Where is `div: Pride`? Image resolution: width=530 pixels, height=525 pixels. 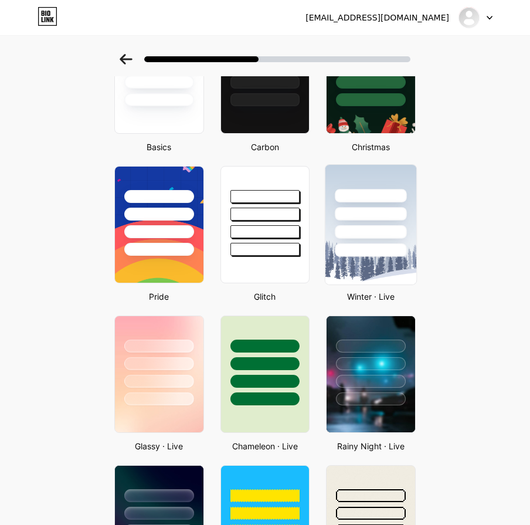 div: Pride is located at coordinates (159, 296).